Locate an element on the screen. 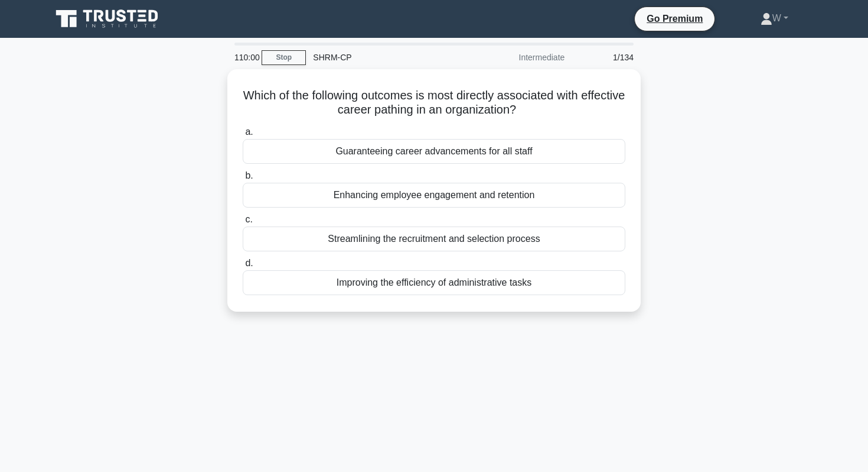 This screenshot has width=868, height=472. div: Streamlining the recruitment and selection process is located at coordinates (434, 239).